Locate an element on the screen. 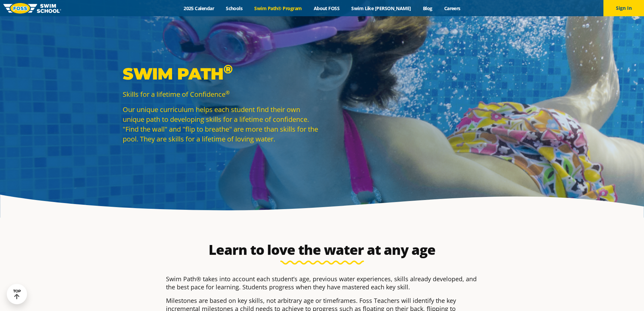  p: Our unique curriculum helps each student find their own unique path to developing skills for a li... is located at coordinates (221, 124).